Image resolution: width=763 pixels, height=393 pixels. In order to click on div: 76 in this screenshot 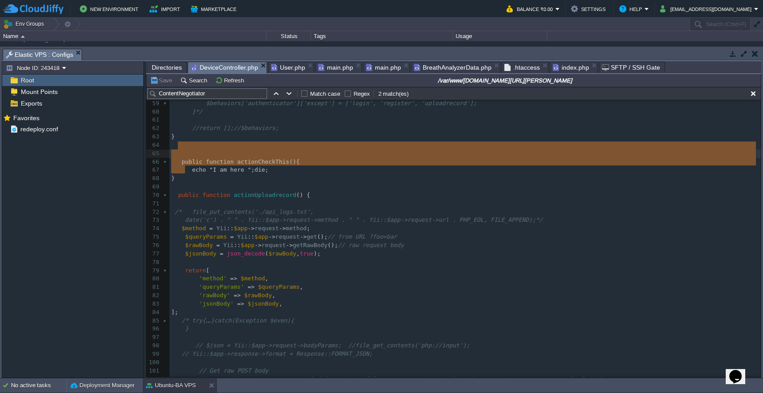, I will do `click(154, 245)`.